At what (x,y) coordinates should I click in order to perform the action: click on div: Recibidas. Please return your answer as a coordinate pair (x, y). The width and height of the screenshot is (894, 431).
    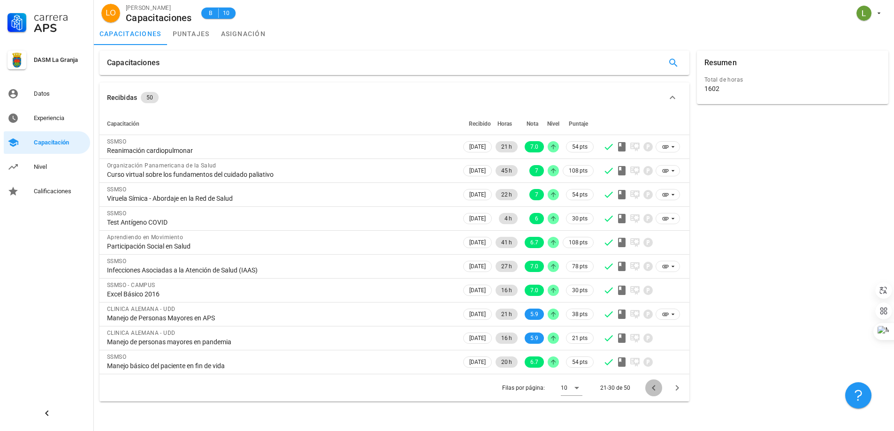
    Looking at the image, I should click on (122, 98).